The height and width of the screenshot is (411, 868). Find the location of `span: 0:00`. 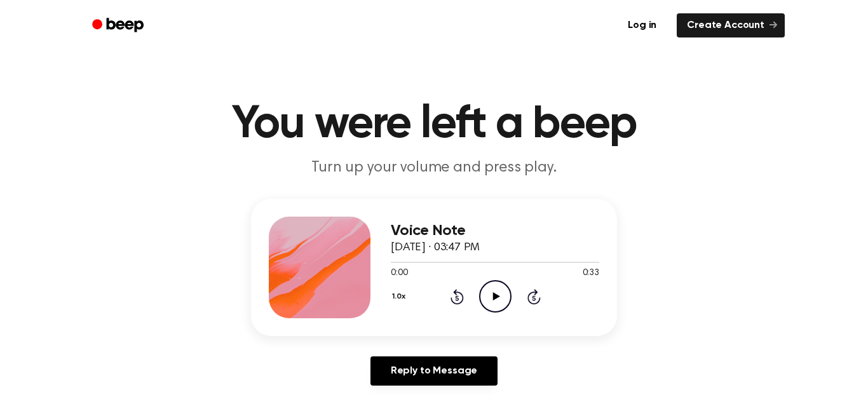

span: 0:00 is located at coordinates (400, 273).